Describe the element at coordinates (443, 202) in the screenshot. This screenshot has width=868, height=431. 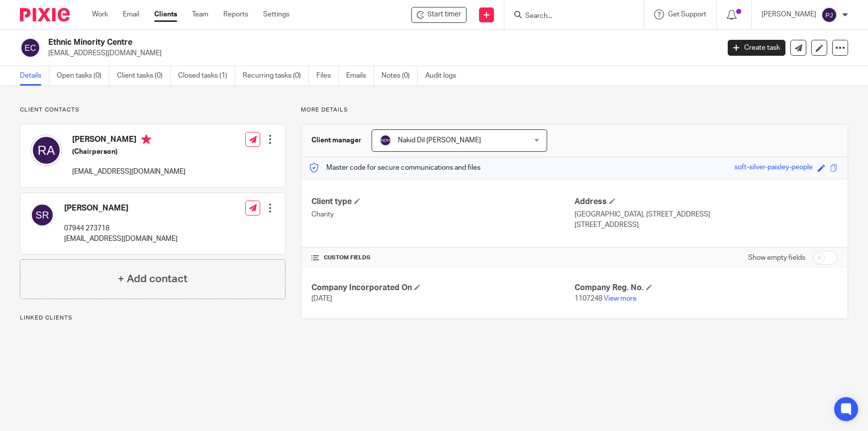
I see `h4: Client type` at that location.